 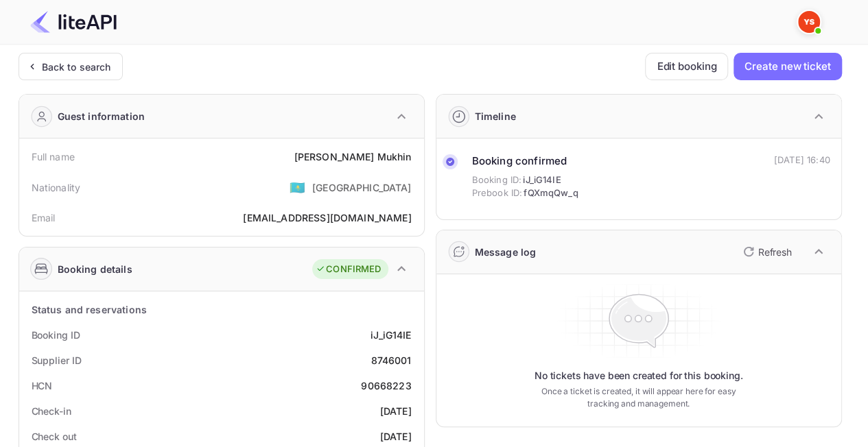 What do you see at coordinates (43, 218) in the screenshot?
I see `div: Email` at bounding box center [43, 218].